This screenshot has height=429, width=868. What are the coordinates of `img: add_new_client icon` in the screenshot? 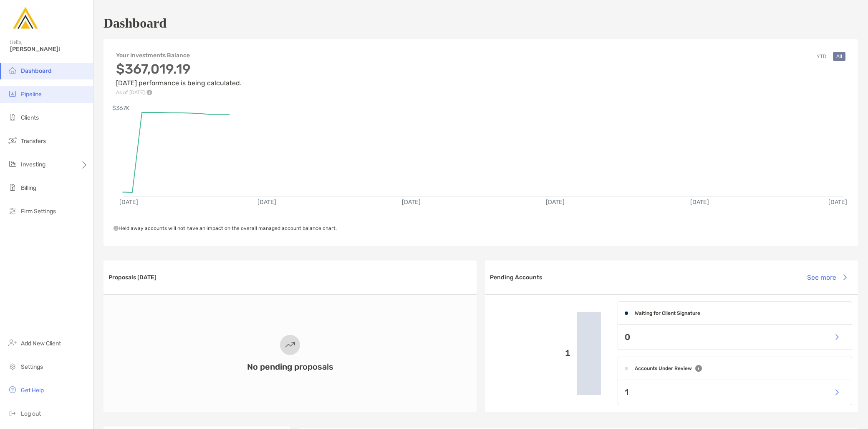 It's located at (13, 343).